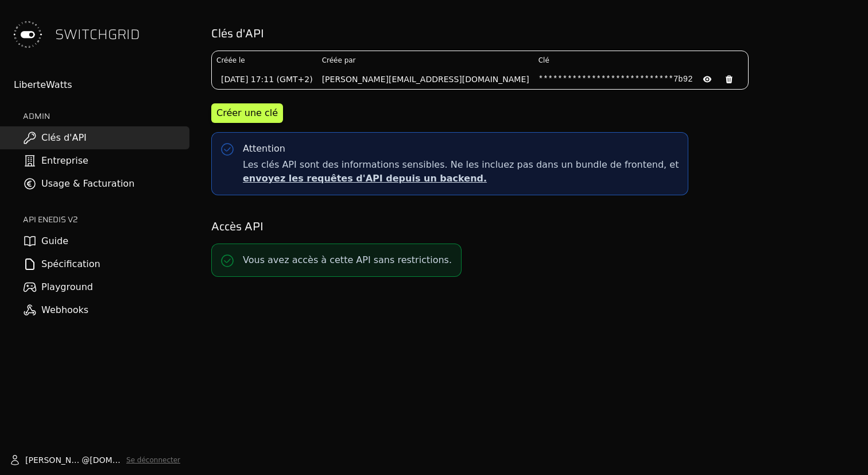 This screenshot has width=868, height=475. What do you see at coordinates (531, 226) in the screenshot?
I see `h2: Accès API` at bounding box center [531, 226].